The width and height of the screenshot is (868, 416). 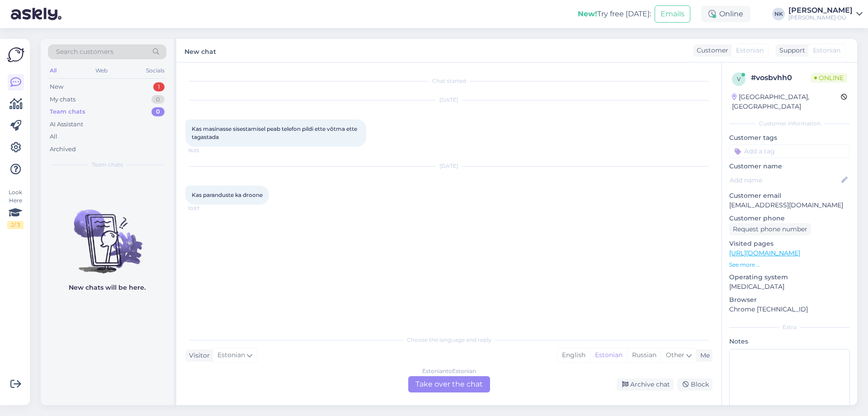 I want to click on b: New!, so click(x=587, y=14).